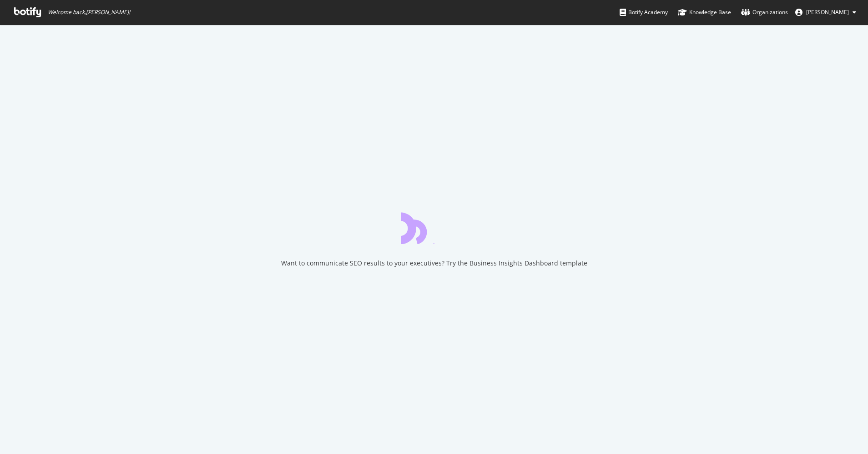  What do you see at coordinates (434, 263) in the screenshot?
I see `div: Want to communicate SEO results to your executives? Try the Business Insights Dashboard template` at bounding box center [434, 263].